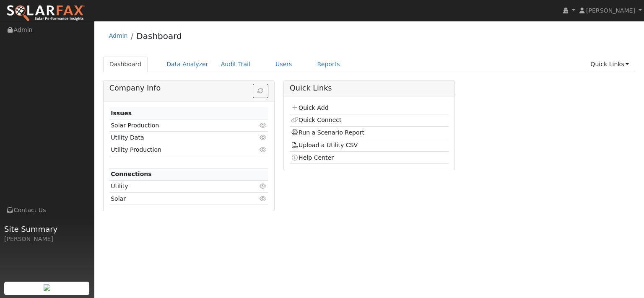 The height and width of the screenshot is (298, 644). What do you see at coordinates (235, 64) in the screenshot?
I see `a: Audit Trail` at bounding box center [235, 64].